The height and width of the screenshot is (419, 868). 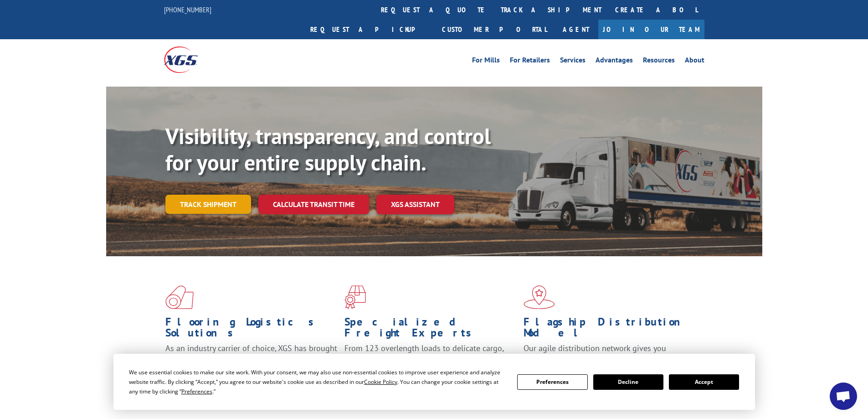 What do you see at coordinates (495, 29) in the screenshot?
I see `a: Customer Portal` at bounding box center [495, 29].